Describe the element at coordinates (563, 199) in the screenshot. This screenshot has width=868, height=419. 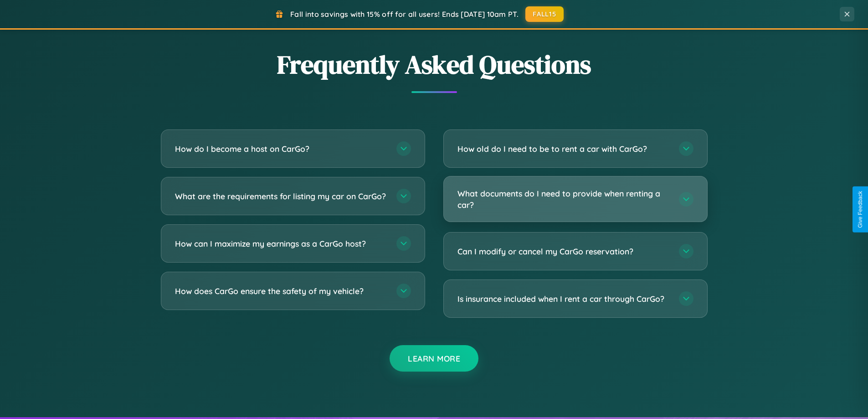
I see `h3: What documents do I need to provide when renting a car?` at that location.